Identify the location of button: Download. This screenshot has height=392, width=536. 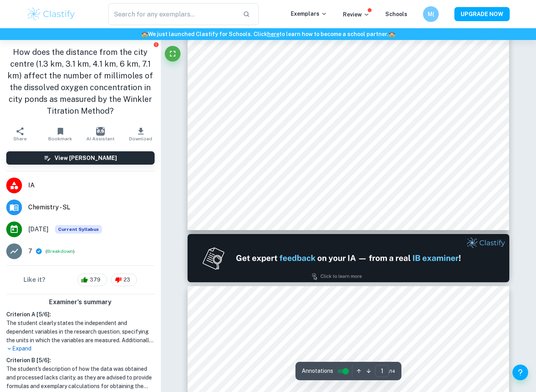
(140, 134).